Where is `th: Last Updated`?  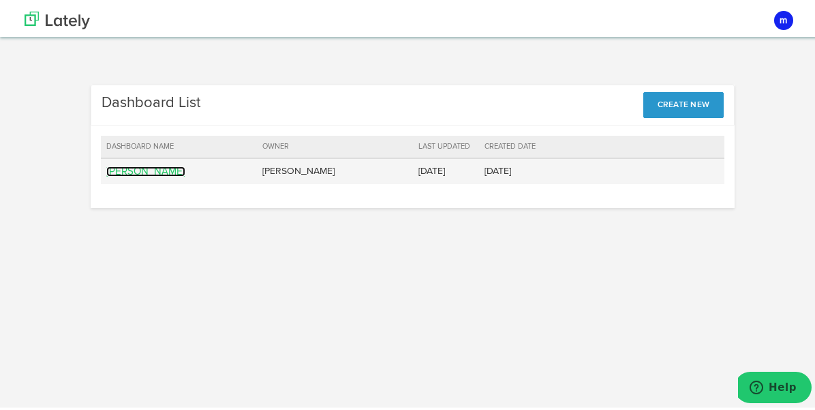 th: Last Updated is located at coordinates (447, 144).